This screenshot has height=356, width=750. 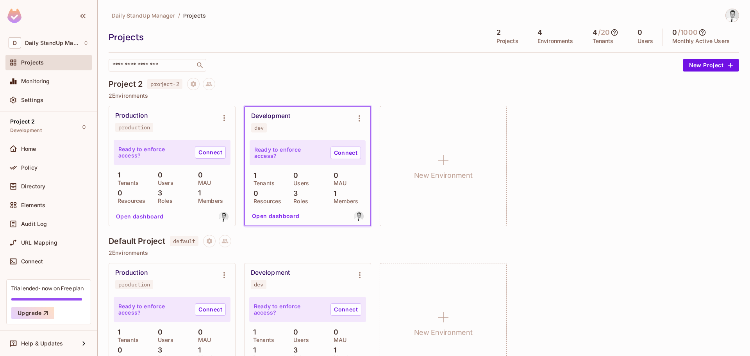 I want to click on span: Policy, so click(x=29, y=167).